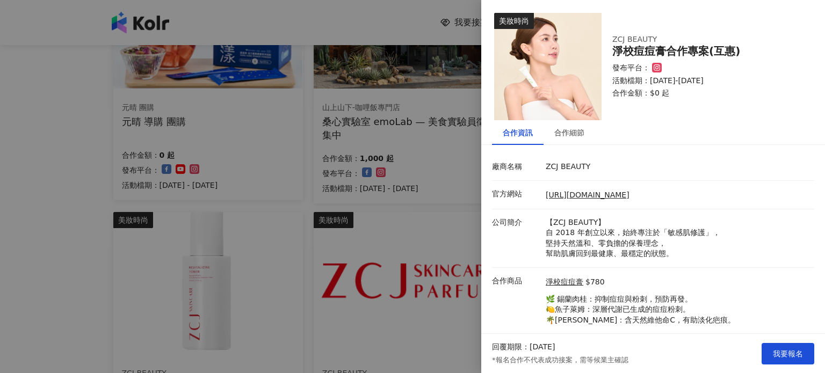 This screenshot has height=373, width=825. Describe the element at coordinates (677, 167) in the screenshot. I see `p: ZCJ BEAUTY` at that location.